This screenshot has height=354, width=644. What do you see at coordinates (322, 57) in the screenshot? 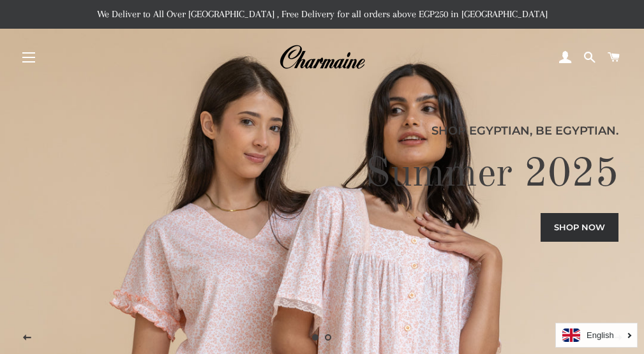
I see `img: Charmaine Egypt` at bounding box center [322, 57].